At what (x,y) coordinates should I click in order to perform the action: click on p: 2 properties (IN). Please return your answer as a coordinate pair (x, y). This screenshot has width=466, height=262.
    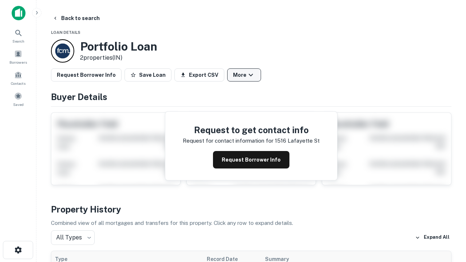
    Looking at the image, I should click on (119, 58).